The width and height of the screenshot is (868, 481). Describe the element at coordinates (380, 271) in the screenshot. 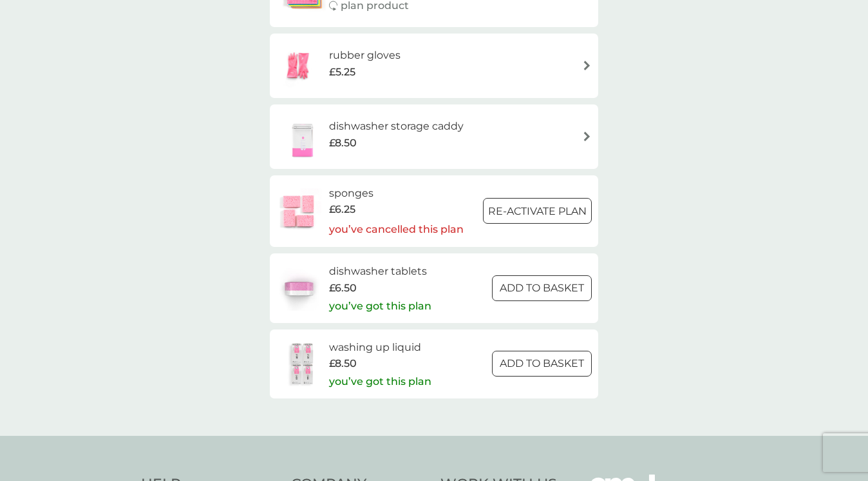

I see `h6: dishwasher tablets` at that location.